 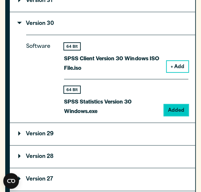 What do you see at coordinates (41, 76) in the screenshot?
I see `p: Software` at bounding box center [41, 76].